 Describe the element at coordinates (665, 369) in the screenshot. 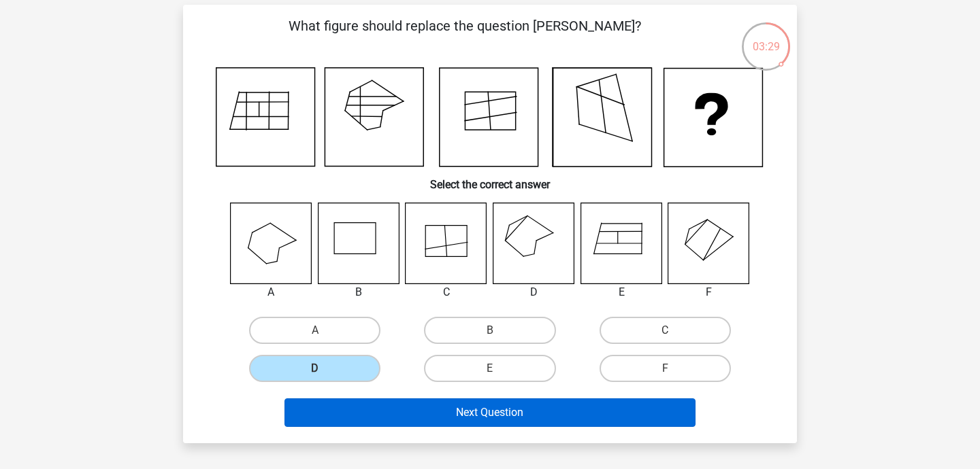

I see `label: F` at that location.